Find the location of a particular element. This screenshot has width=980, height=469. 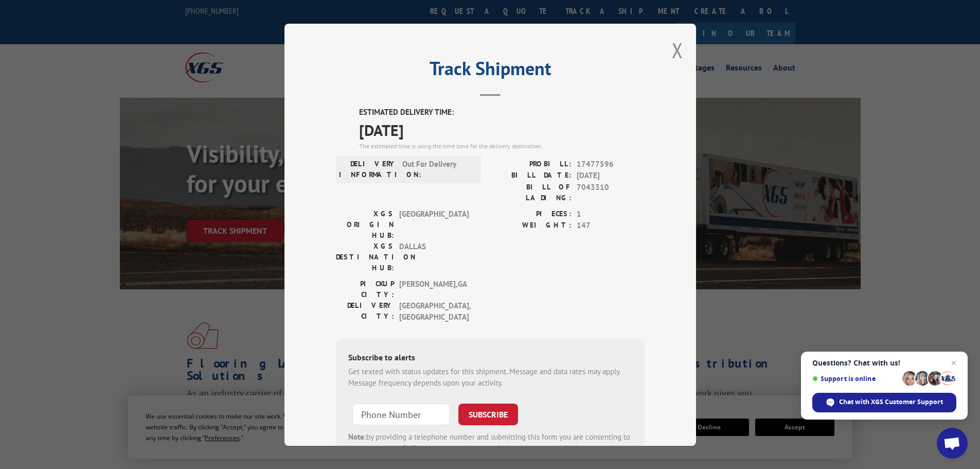

span: Support is online is located at coordinates (855, 378).